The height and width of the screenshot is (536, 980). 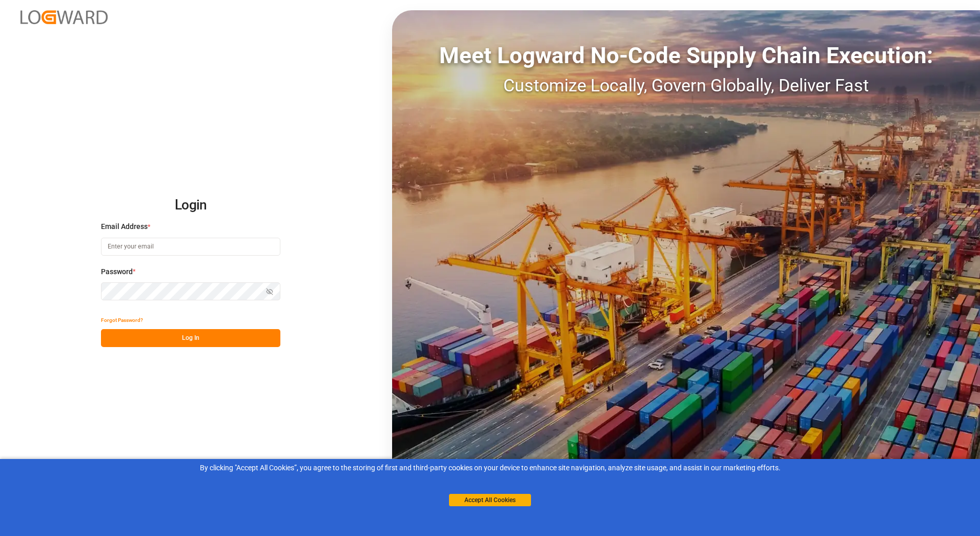 I want to click on div: Customize Locally, Govern Globally, Deliver Fast, so click(x=686, y=85).